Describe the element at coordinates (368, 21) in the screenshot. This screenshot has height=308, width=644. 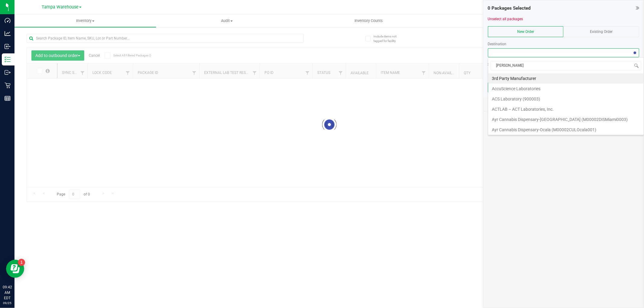
I see `a: Inventory Counts` at that location.